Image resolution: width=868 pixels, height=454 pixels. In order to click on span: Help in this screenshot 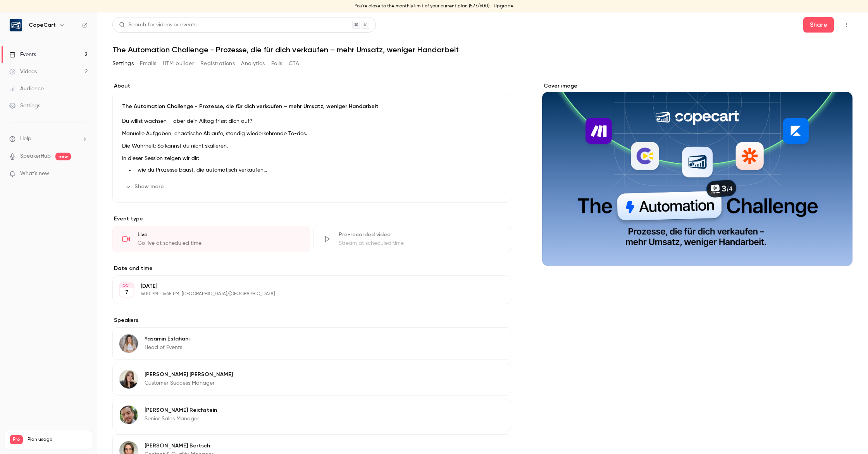, I will do `click(26, 139)`.